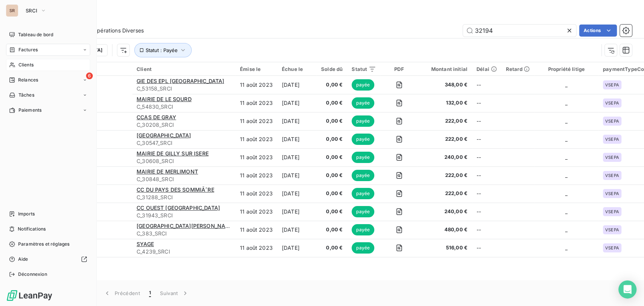  What do you see at coordinates (150, 293) in the screenshot?
I see `button: 1` at bounding box center [150, 293].